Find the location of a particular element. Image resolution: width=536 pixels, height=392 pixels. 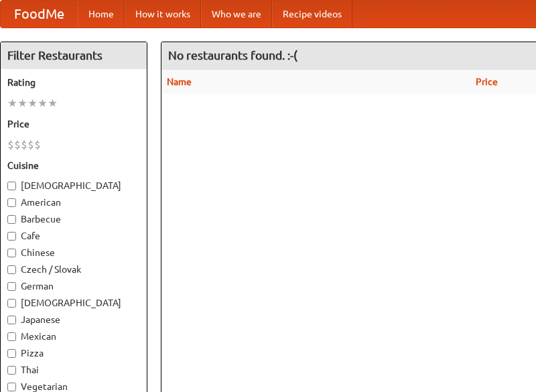

label: German is located at coordinates (74, 286).